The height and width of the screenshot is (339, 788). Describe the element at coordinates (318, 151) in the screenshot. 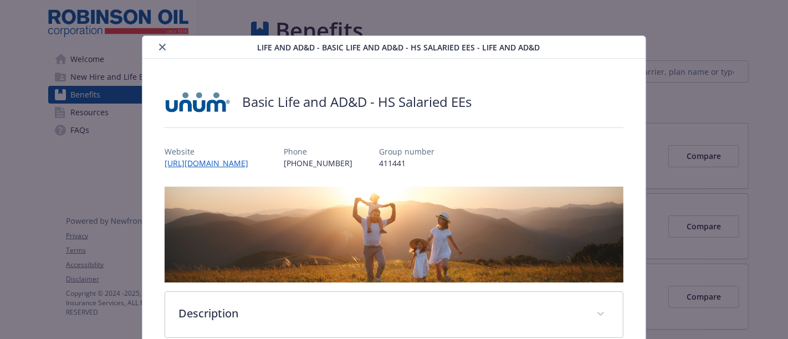

I see `p: Phone` at that location.